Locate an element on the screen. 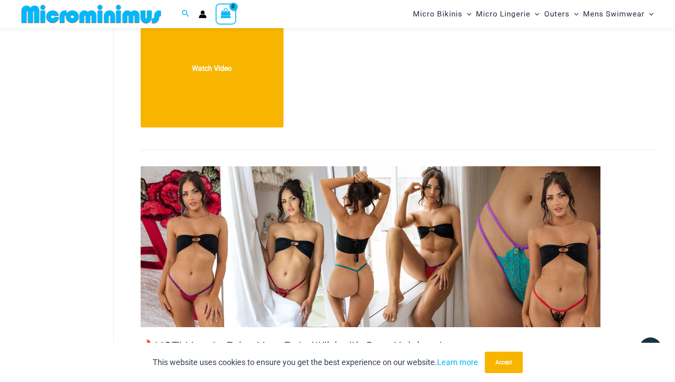  a: Learn more is located at coordinates (457, 362).